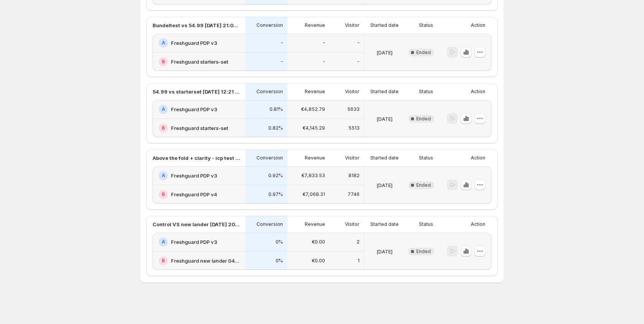 This screenshot has width=644, height=324. I want to click on p: €7,833.53, so click(313, 175).